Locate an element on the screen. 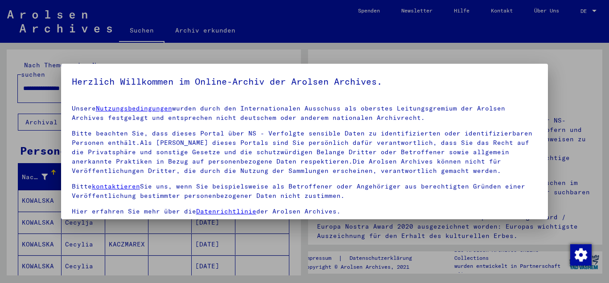 The width and height of the screenshot is (609, 283). p: Unsere wurden durch den Internationalen Ausschuss als oberstes Leitungsgremium der Arolsen Archiv... is located at coordinates (305, 113).